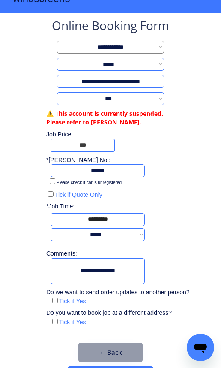 The image size is (221, 368). Describe the element at coordinates (111, 27) in the screenshot. I see `div: Online Booking Form` at that location.